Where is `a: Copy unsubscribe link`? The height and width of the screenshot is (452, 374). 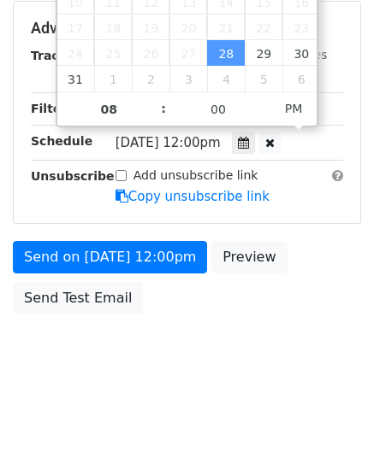 a: Copy unsubscribe link is located at coordinates (192, 197).